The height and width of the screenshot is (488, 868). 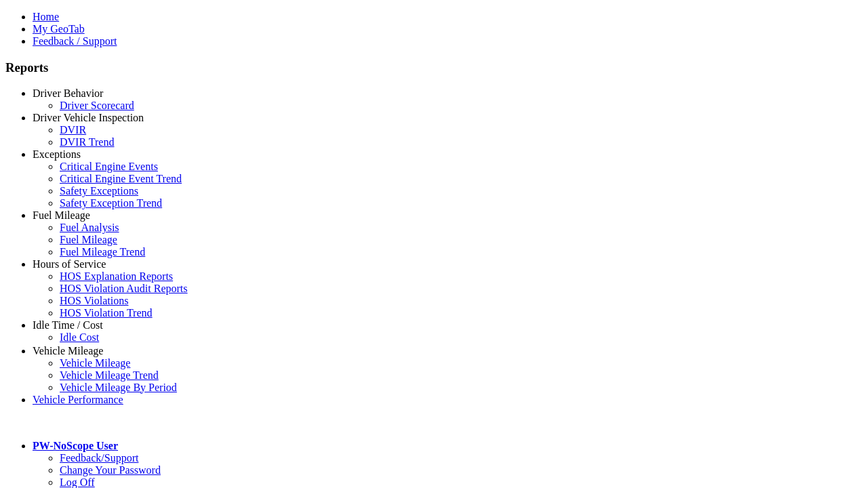 I want to click on a: HOS Explanation Reports, so click(x=116, y=276).